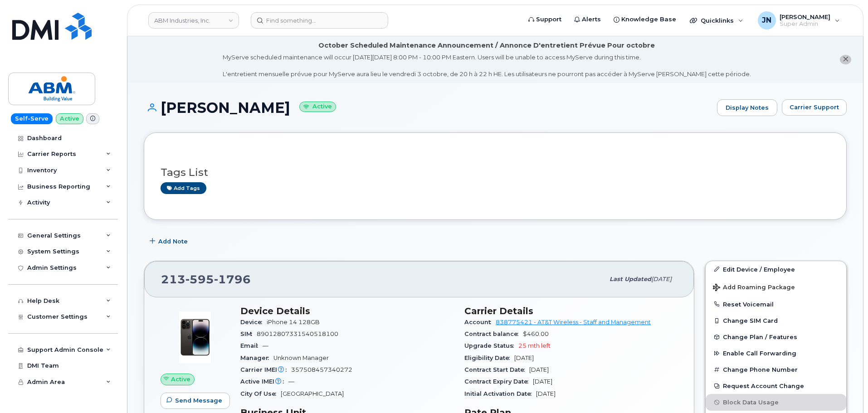 The width and height of the screenshot is (868, 413). Describe the element at coordinates (249, 334) in the screenshot. I see `span: SIM` at that location.